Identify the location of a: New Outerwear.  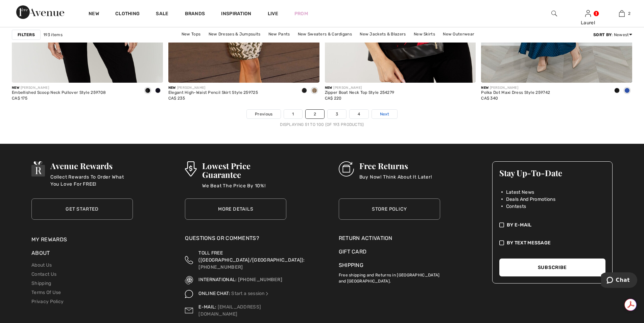
(458, 34).